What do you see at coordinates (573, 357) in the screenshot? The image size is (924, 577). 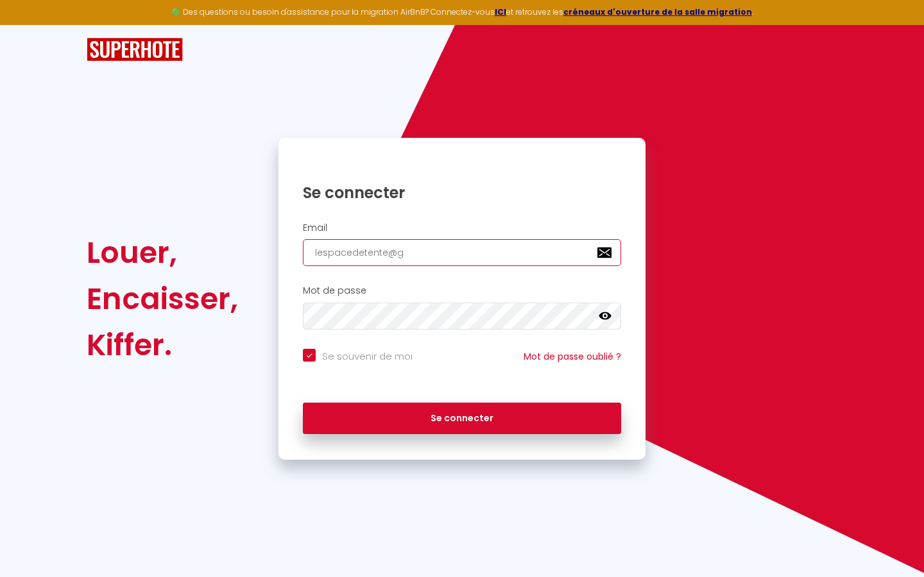 I see `a: Mot de passe oublié ?` at bounding box center [573, 357].